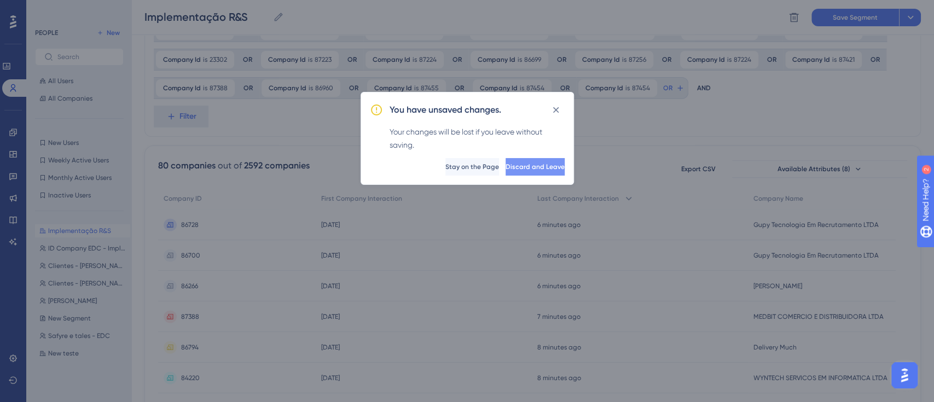 This screenshot has height=402, width=934. What do you see at coordinates (47, 9) in the screenshot?
I see `span: Need Help?` at bounding box center [47, 9].